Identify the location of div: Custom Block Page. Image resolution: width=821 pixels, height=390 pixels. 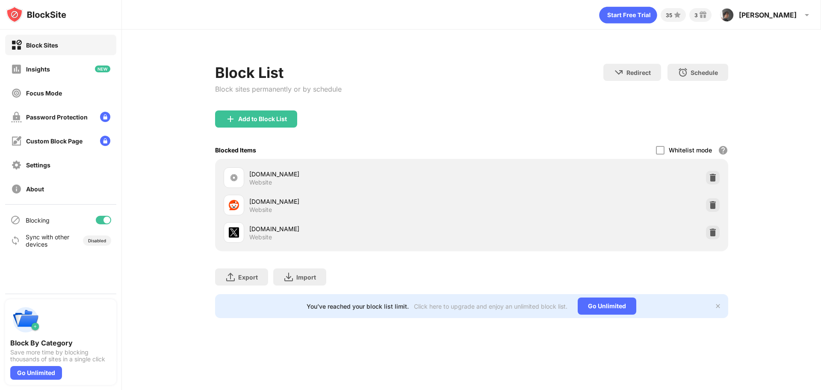
(54, 141).